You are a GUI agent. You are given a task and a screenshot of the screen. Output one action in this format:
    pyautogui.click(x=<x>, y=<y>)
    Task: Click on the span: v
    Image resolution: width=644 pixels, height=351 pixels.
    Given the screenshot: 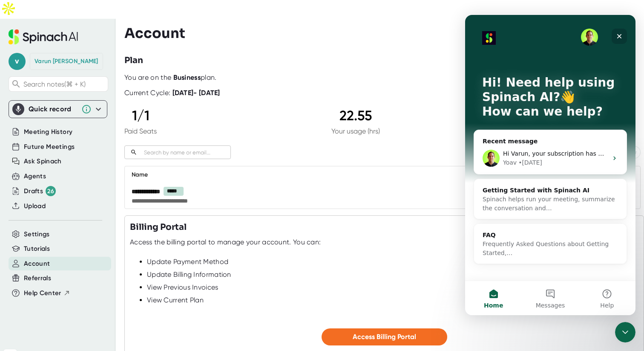 What is the action you would take?
    pyautogui.click(x=17, y=61)
    